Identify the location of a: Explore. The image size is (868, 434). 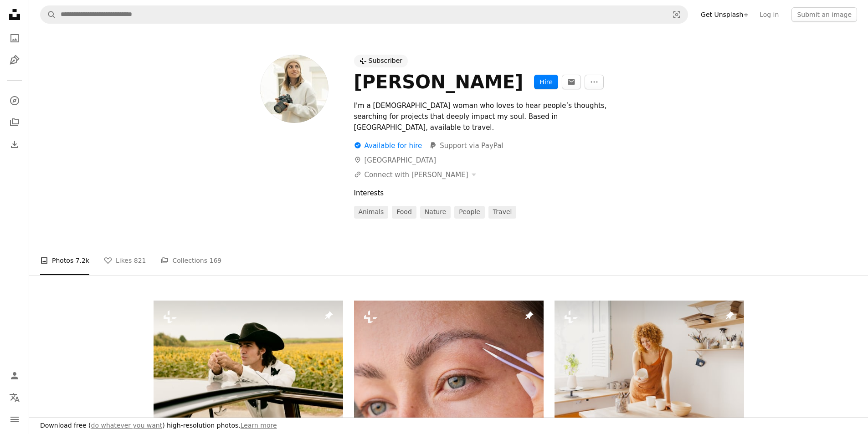
(15, 100).